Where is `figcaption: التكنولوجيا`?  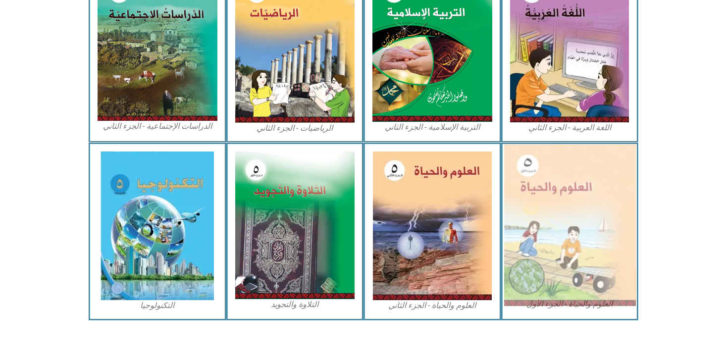
figcaption: التكنولوجيا is located at coordinates (157, 306).